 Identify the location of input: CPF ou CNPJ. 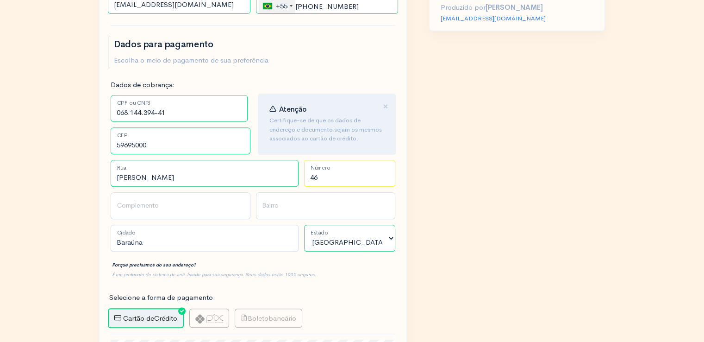
(179, 108).